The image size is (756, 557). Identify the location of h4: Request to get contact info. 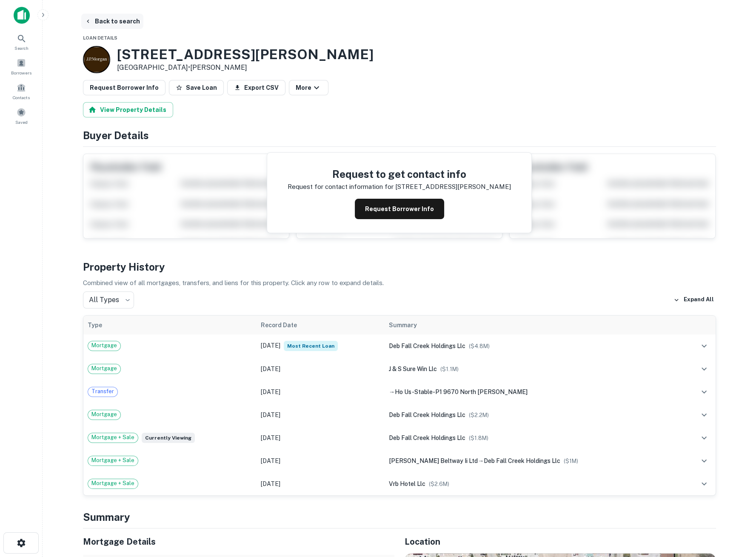
(399, 174).